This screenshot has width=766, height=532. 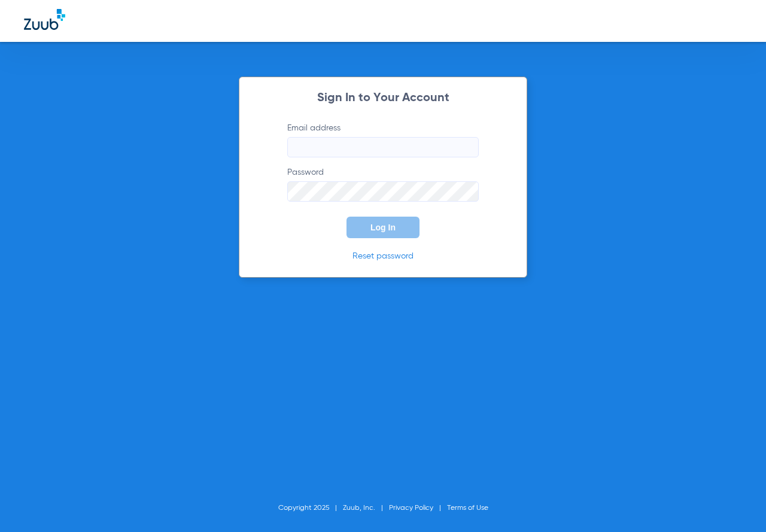 What do you see at coordinates (383, 98) in the screenshot?
I see `h2: Sign In to Your Account` at bounding box center [383, 98].